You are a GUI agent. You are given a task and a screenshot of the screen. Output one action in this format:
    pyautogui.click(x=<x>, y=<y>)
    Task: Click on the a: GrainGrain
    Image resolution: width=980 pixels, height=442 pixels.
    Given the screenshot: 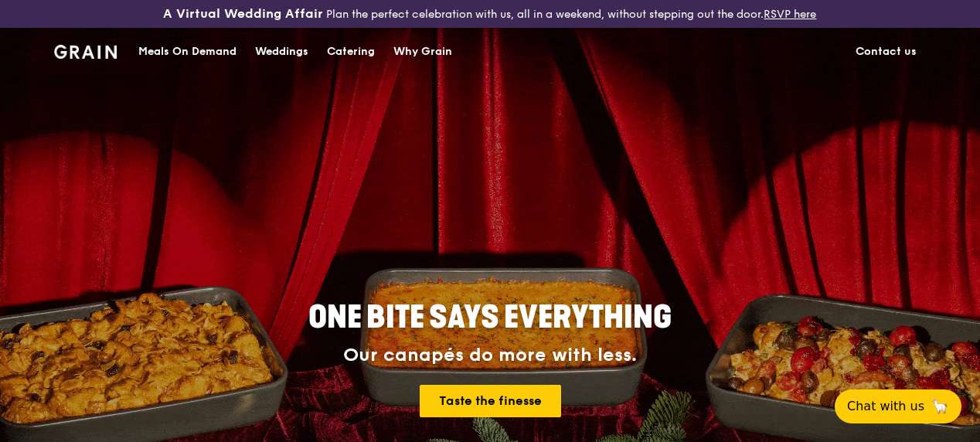 What is the action you would take?
    pyautogui.click(x=85, y=50)
    